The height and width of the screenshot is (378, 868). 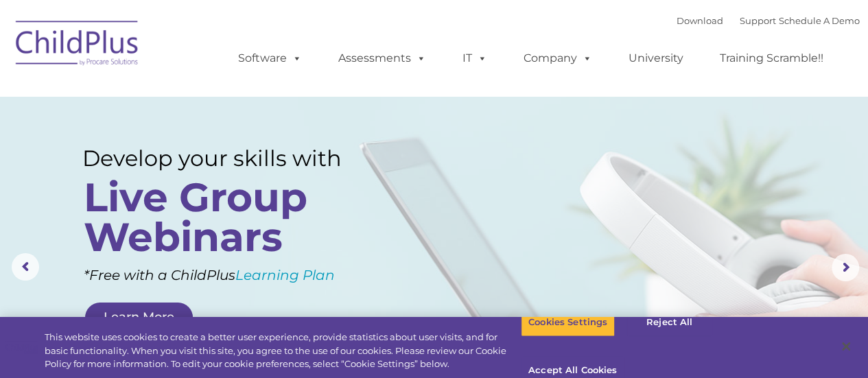 What do you see at coordinates (138, 317) in the screenshot?
I see `a: Learn More` at bounding box center [138, 317].